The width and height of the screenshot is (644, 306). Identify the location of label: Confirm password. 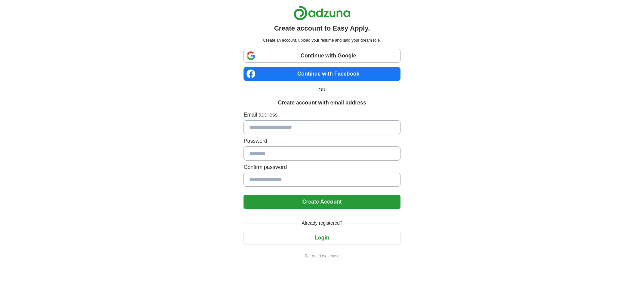
(321, 167).